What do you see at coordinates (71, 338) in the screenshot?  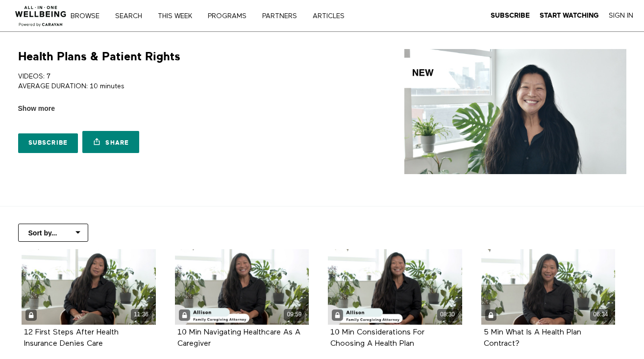 I see `strong: 12 First Steps After Health Insurance Denies Care` at bounding box center [71, 338].